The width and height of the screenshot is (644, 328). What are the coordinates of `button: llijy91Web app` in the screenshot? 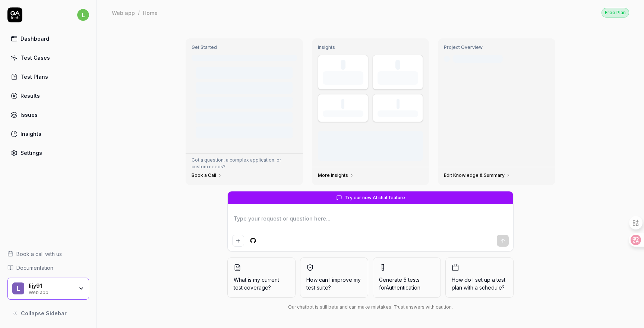 It's located at (48, 289).